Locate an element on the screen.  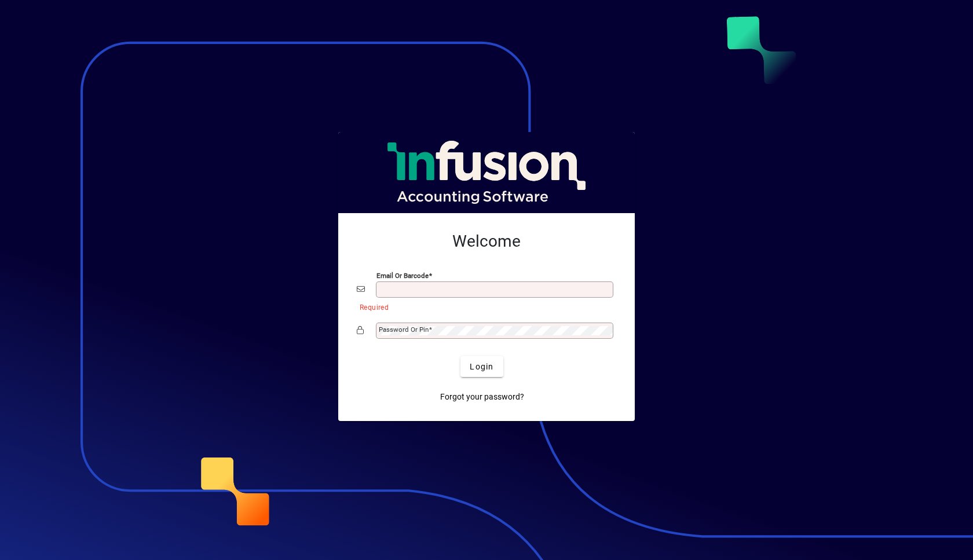
mat-label: Password or Pin is located at coordinates (404, 330).